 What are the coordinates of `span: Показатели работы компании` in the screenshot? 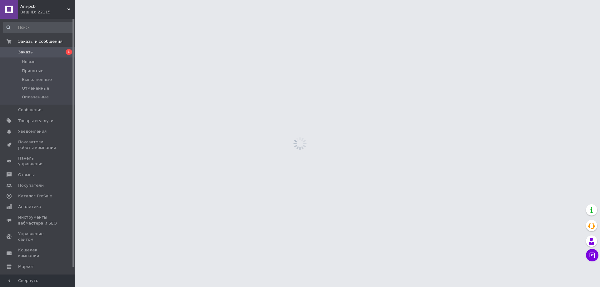 It's located at (38, 145).